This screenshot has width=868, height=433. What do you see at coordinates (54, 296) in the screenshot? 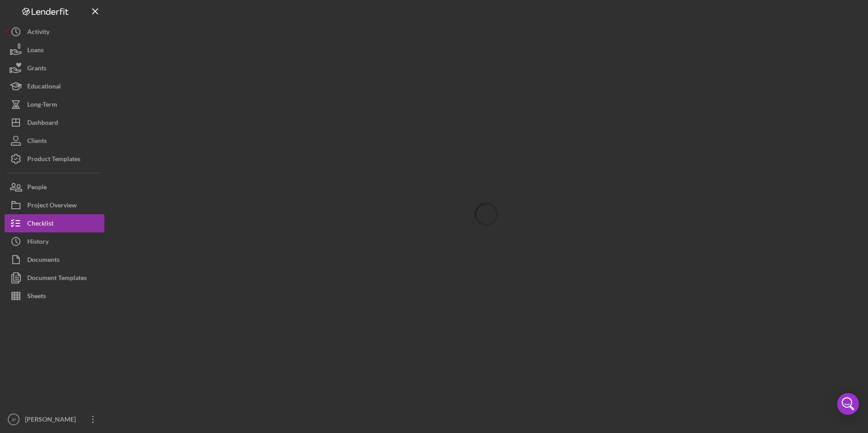
I see `a: Sheets` at bounding box center [54, 296].